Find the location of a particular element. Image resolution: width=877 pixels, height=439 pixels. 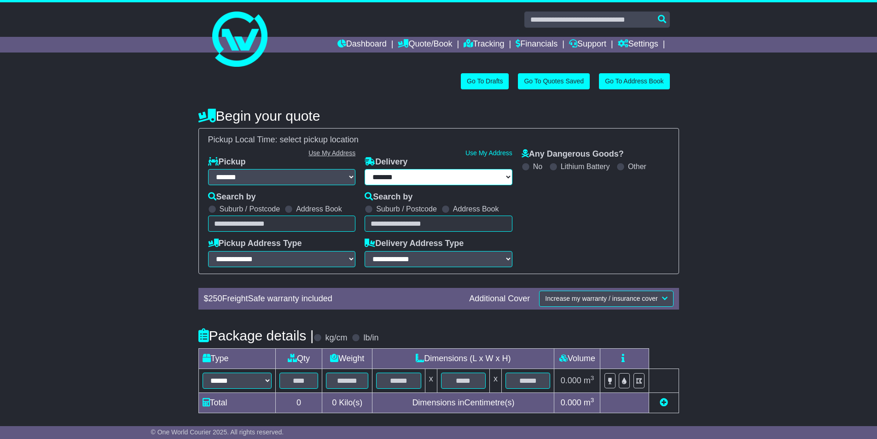

td: Total is located at coordinates (237, 402).